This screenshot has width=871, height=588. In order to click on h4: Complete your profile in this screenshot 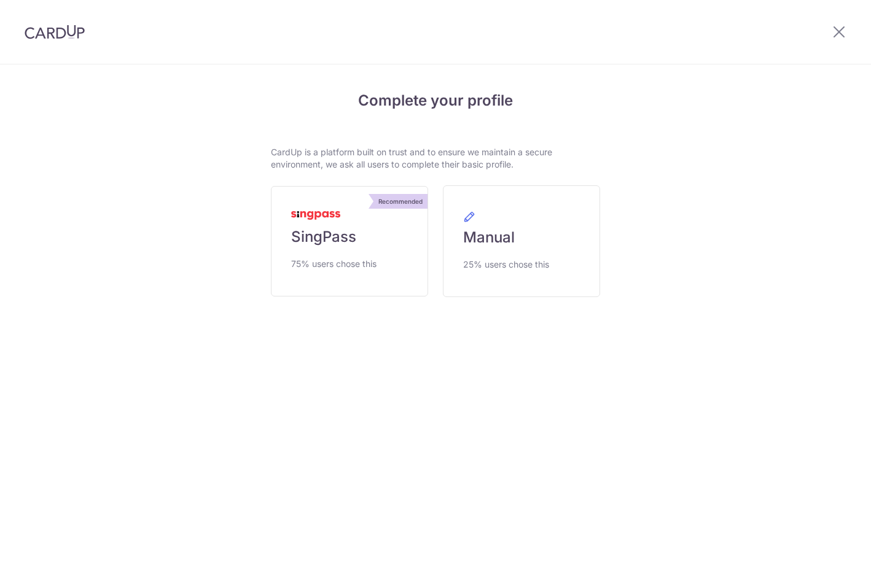, I will do `click(436, 100)`.